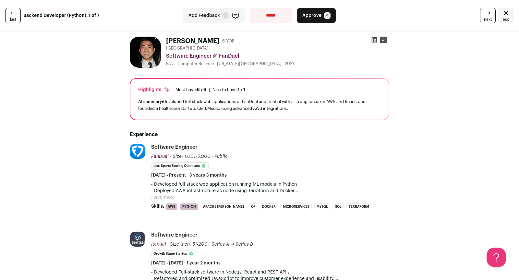  What do you see at coordinates (158, 207) in the screenshot?
I see `span: Skills:` at bounding box center [158, 207].